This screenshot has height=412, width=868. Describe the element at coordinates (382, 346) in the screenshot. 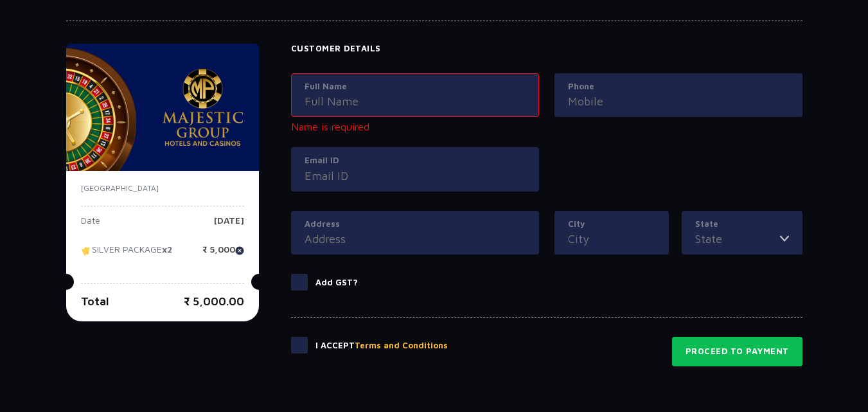

I see `p: I Accept` at that location.